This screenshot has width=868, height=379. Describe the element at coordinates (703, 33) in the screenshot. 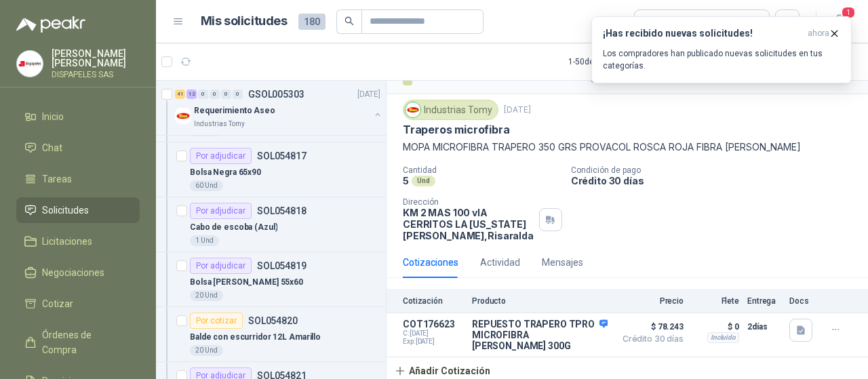

I see `h3: ¡Has recibido nuevas solicitudes!` at that location.